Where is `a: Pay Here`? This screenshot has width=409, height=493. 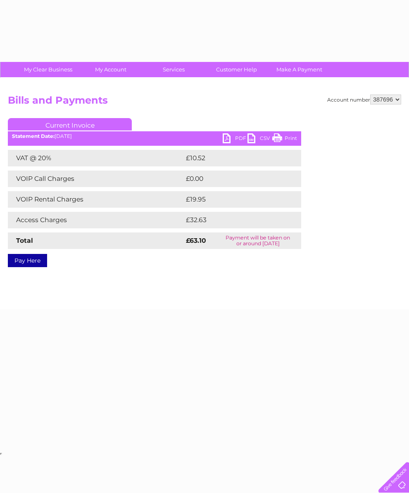
a: Pay Here is located at coordinates (27, 261).